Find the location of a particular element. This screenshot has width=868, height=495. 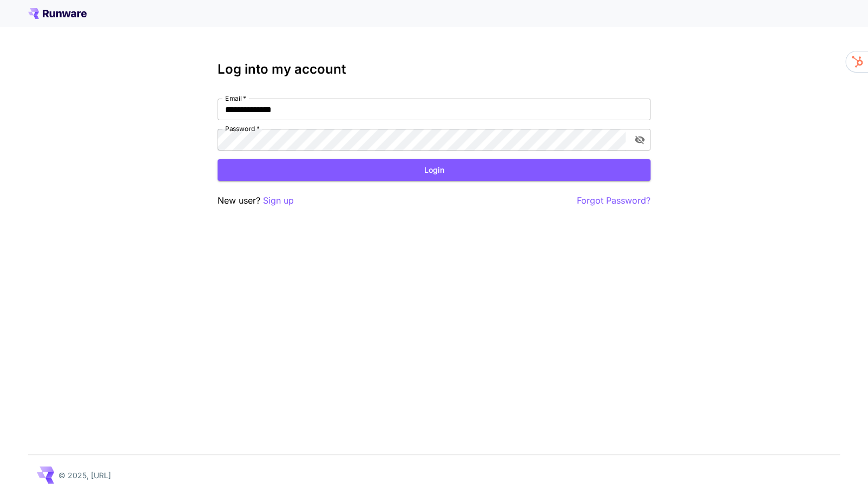

h3: Log into my account is located at coordinates (434, 69).